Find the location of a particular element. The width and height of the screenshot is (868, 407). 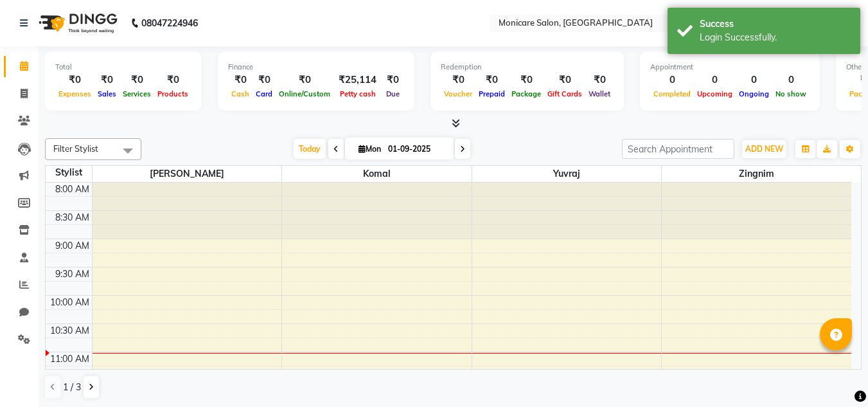

div: 10:30 AM is located at coordinates (69, 330).